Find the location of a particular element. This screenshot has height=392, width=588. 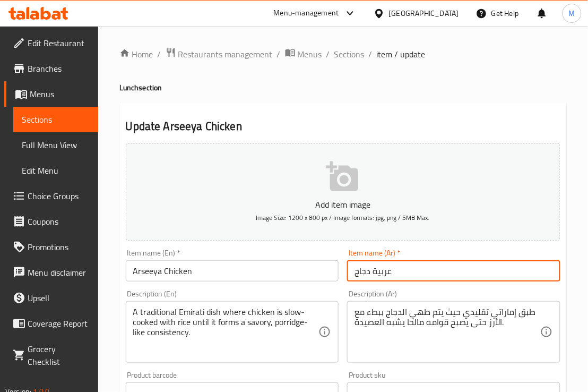

a: Promotions is located at coordinates (51, 247).